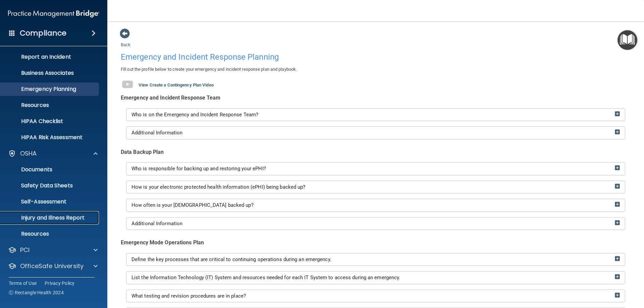 The image size is (644, 308). What do you see at coordinates (23, 284) in the screenshot?
I see `a: Terms of Use` at bounding box center [23, 284].